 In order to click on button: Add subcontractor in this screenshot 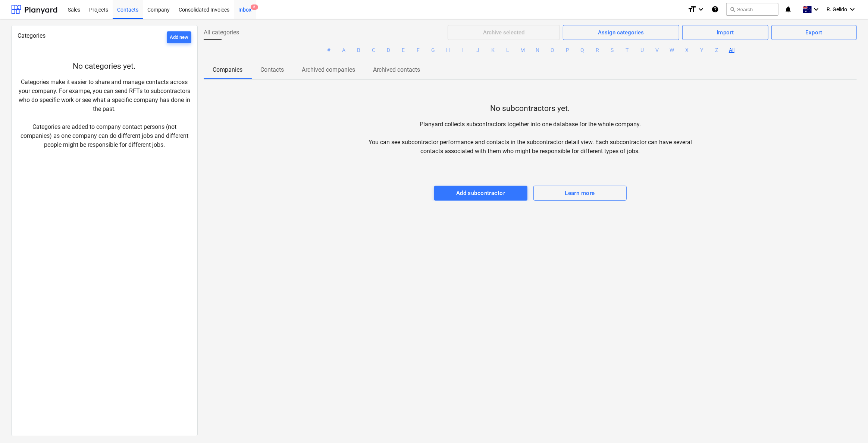, I will do `click(481, 193)`.